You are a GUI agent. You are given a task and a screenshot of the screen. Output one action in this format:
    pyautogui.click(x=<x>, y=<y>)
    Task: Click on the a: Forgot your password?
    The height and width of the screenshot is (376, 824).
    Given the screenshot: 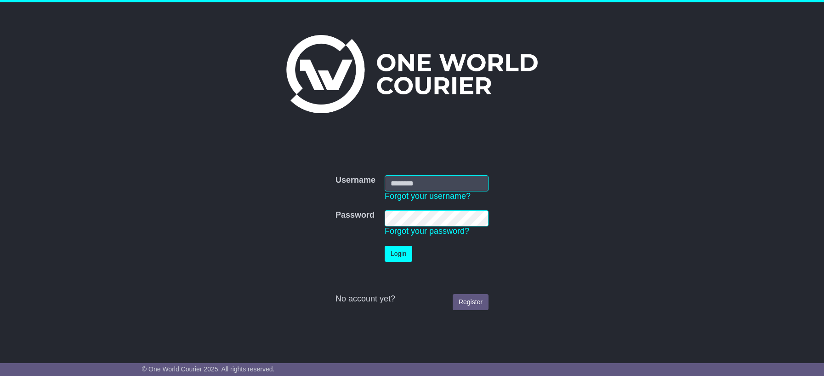 What is the action you would take?
    pyautogui.click(x=427, y=231)
    